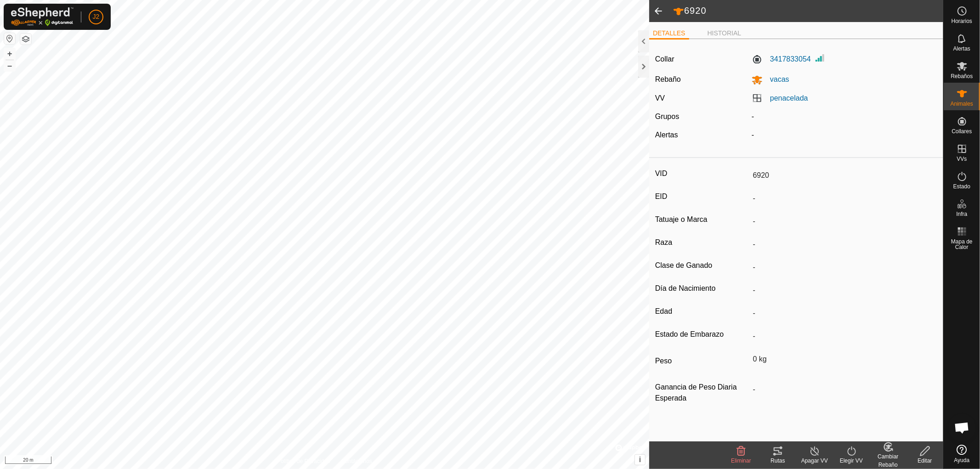  I want to click on span: Eliminar, so click(740, 461).